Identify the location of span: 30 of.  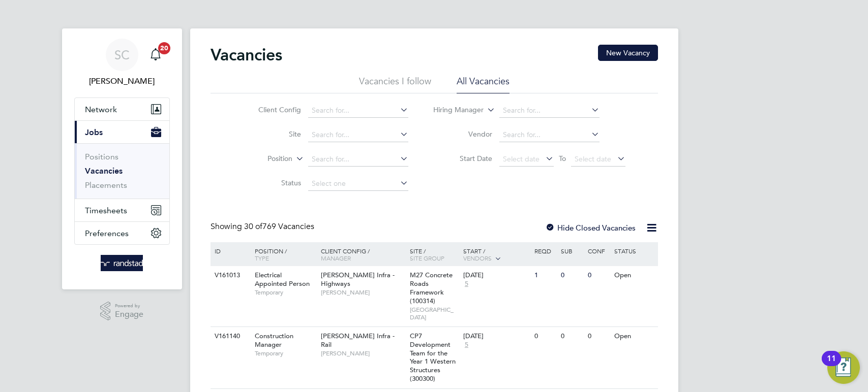
(253, 226).